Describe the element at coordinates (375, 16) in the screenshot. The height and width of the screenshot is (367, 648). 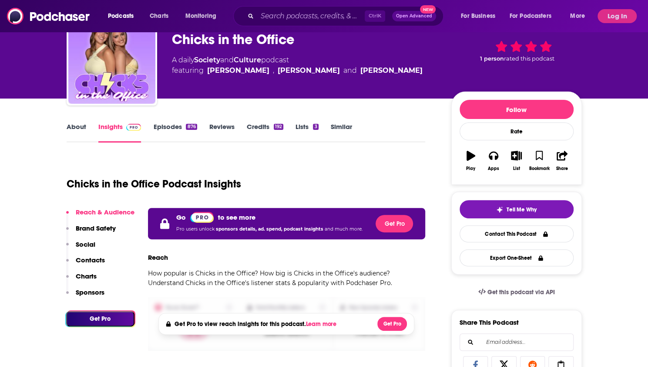
I see `span: Ctrl K` at that location.